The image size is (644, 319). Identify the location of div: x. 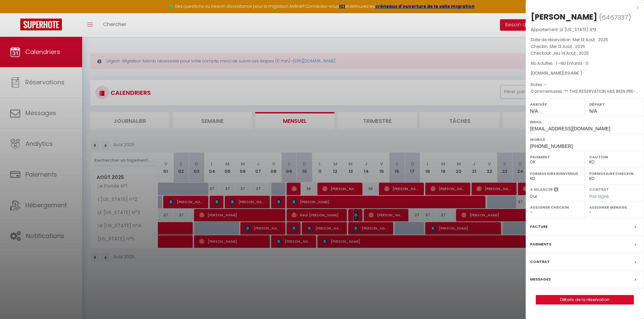
(582, 8).